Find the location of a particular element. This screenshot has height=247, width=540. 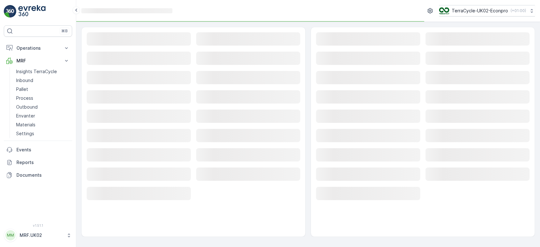

p: ⌘B is located at coordinates (65, 31).